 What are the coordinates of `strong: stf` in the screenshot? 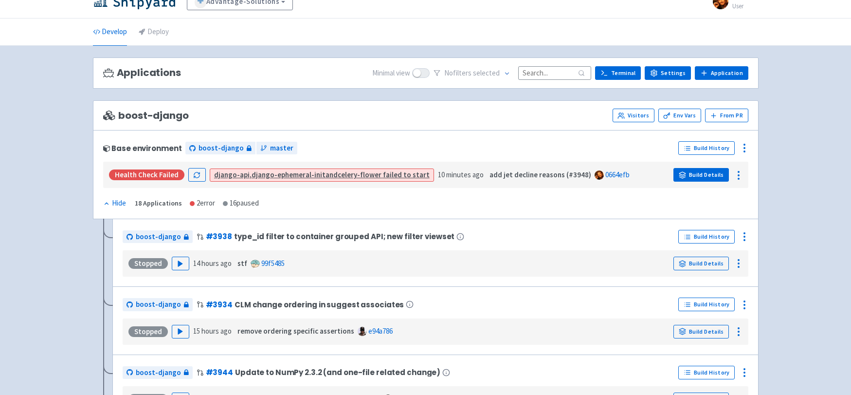 It's located at (242, 263).